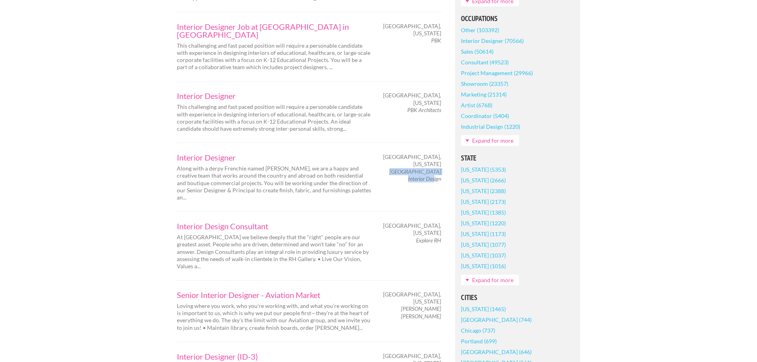  I want to click on a: Project Management (29966), so click(497, 73).